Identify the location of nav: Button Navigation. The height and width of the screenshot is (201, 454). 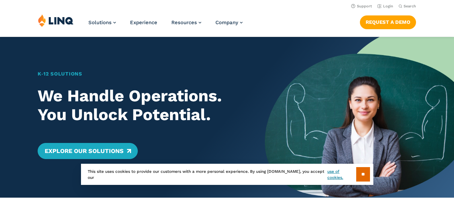
(387, 21).